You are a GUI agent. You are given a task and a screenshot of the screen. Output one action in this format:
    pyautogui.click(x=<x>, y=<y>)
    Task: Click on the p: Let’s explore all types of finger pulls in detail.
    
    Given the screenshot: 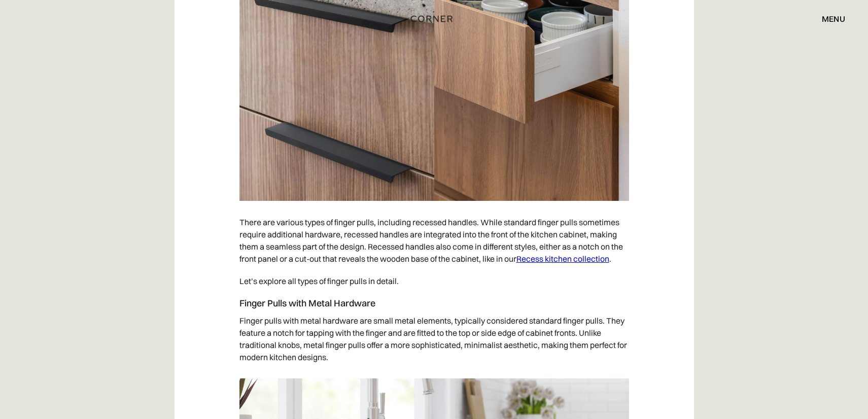 What is the action you would take?
    pyautogui.click(x=434, y=281)
    